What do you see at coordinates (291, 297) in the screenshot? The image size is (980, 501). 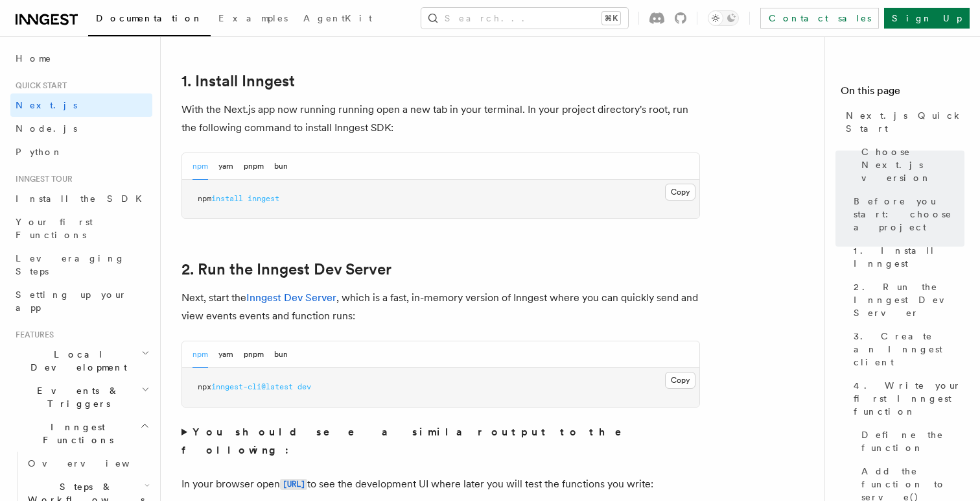 I see `a: Inngest Dev Server` at bounding box center [291, 297].